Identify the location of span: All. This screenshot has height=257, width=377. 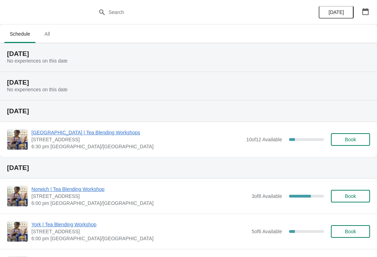
(47, 34).